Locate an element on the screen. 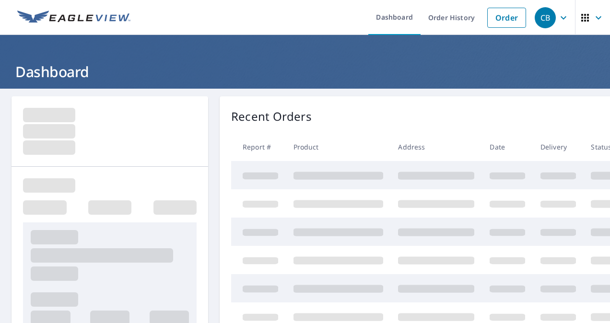 This screenshot has height=323, width=610. a: Order is located at coordinates (506, 18).